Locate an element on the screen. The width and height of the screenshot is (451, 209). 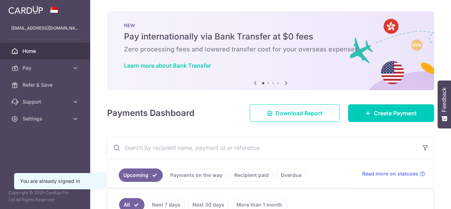
a: Read more on statuses is located at coordinates (394, 174).